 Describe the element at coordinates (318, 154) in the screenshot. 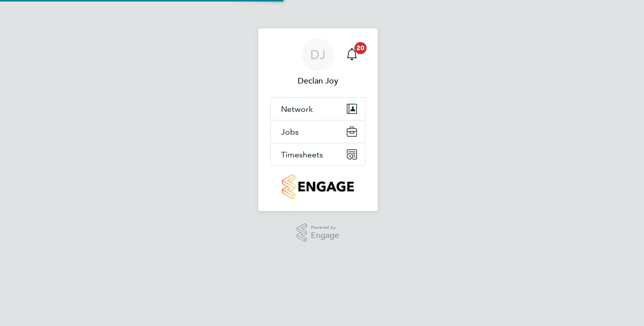

I see `button: Timesheets` at that location.